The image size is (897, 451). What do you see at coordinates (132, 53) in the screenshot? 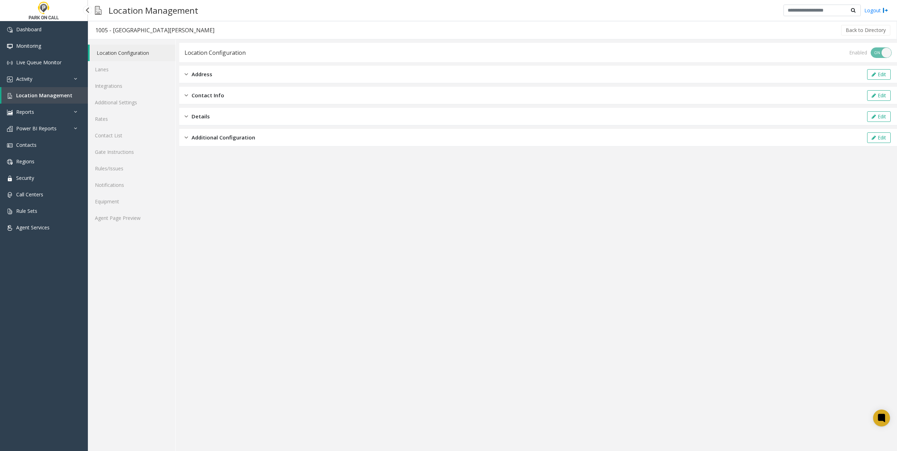
I see `a: Location Configuration` at bounding box center [132, 53].